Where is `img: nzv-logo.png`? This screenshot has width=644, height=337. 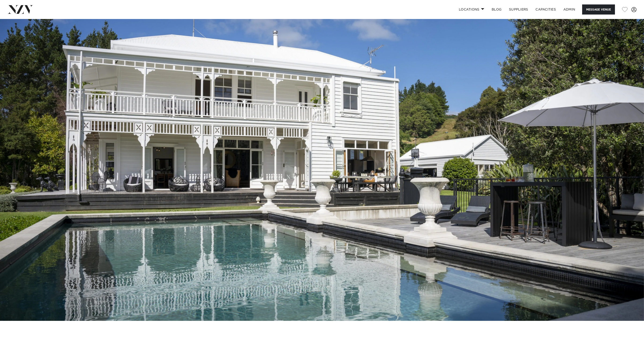 img: nzv-logo.png is located at coordinates (20, 9).